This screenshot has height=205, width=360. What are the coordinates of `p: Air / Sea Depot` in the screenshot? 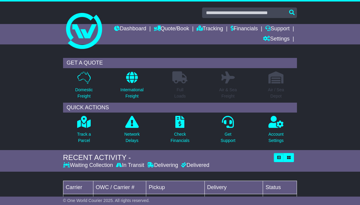 It's located at (276, 93).